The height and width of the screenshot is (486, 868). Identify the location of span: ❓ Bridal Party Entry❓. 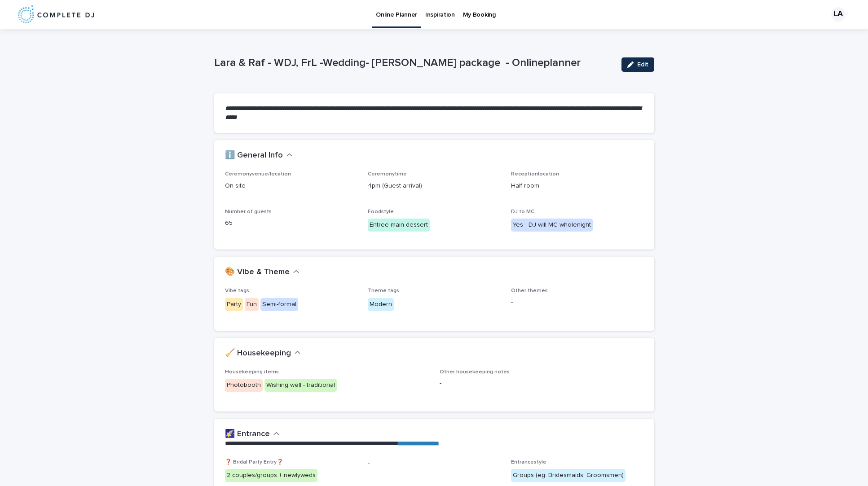
(254, 462).